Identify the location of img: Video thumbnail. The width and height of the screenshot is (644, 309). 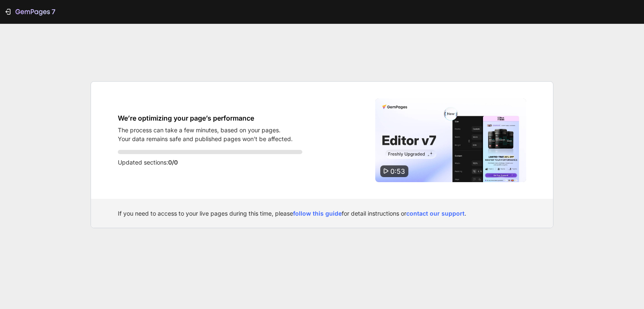
(450, 140).